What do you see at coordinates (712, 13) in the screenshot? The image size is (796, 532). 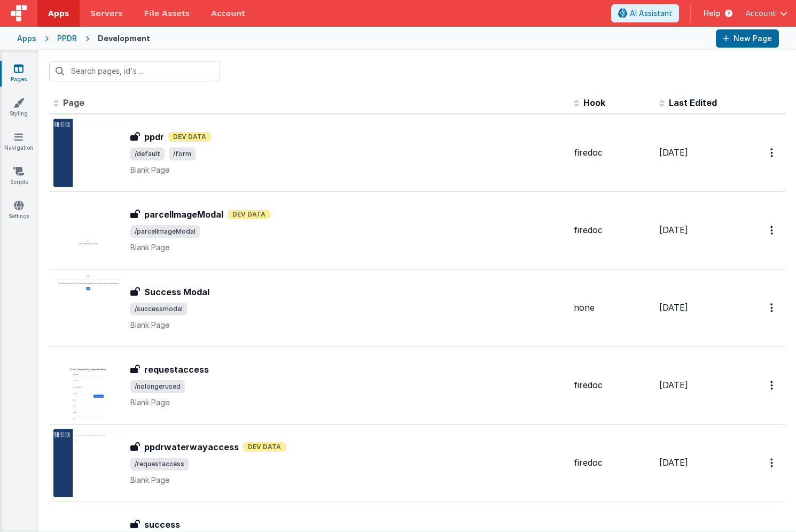 I see `span: Help` at bounding box center [712, 13].